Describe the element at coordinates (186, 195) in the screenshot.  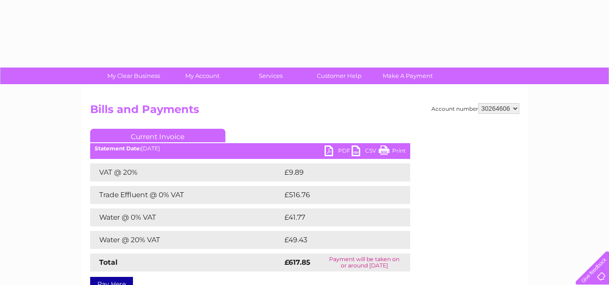
I see `td: Trade Effluent @ 0% VAT` at that location.